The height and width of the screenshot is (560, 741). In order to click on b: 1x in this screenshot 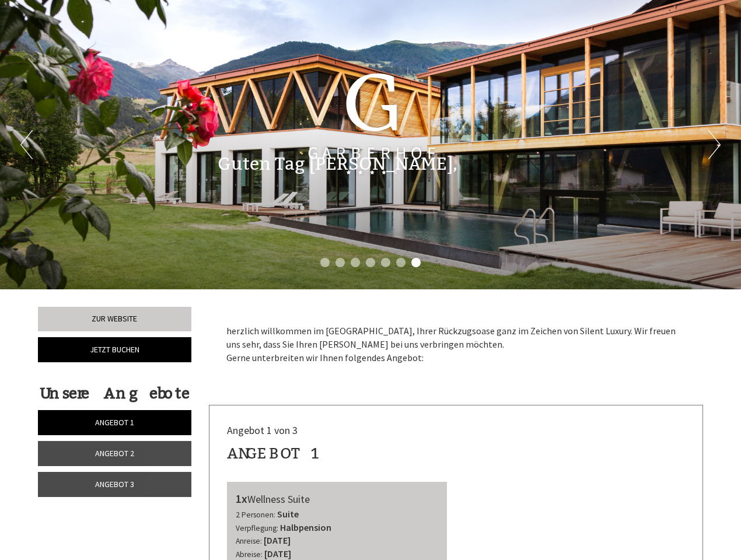, I will do `click(241, 498)`.